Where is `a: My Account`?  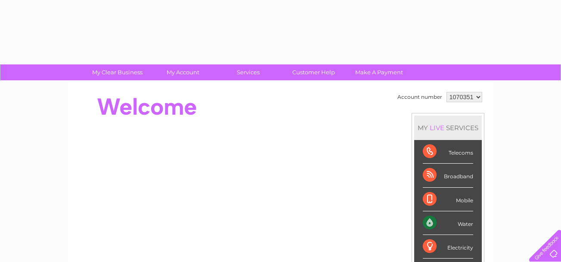 a: My Account is located at coordinates (182, 72).